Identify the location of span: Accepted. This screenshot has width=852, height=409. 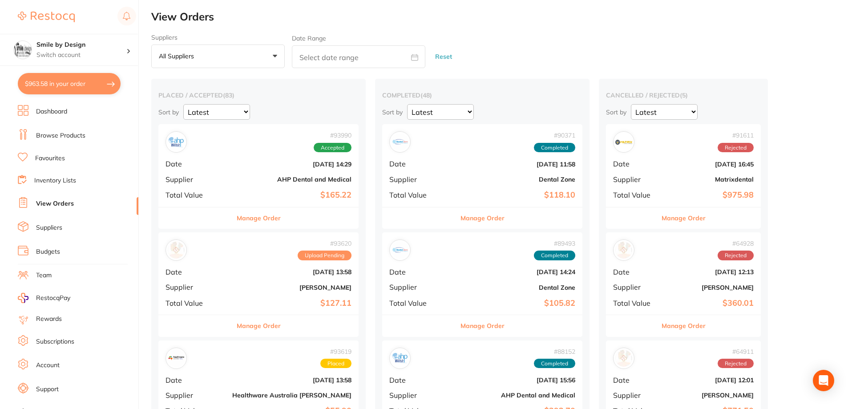
(332, 148).